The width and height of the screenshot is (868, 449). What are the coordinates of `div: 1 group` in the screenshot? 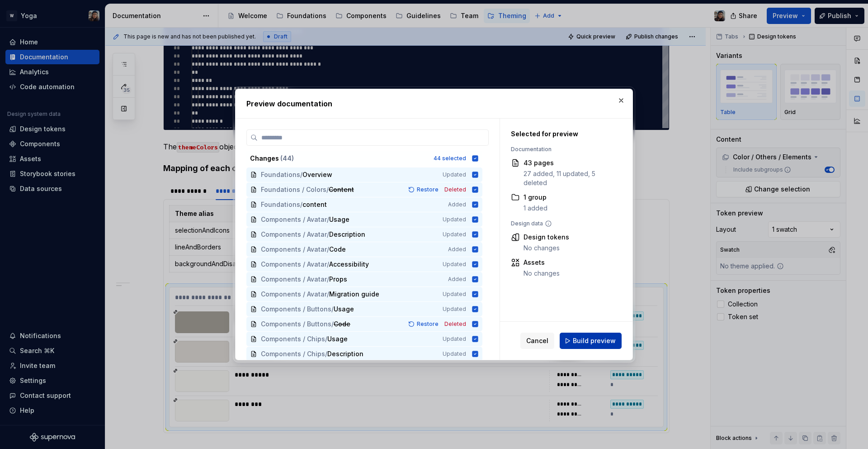 It's located at (535, 197).